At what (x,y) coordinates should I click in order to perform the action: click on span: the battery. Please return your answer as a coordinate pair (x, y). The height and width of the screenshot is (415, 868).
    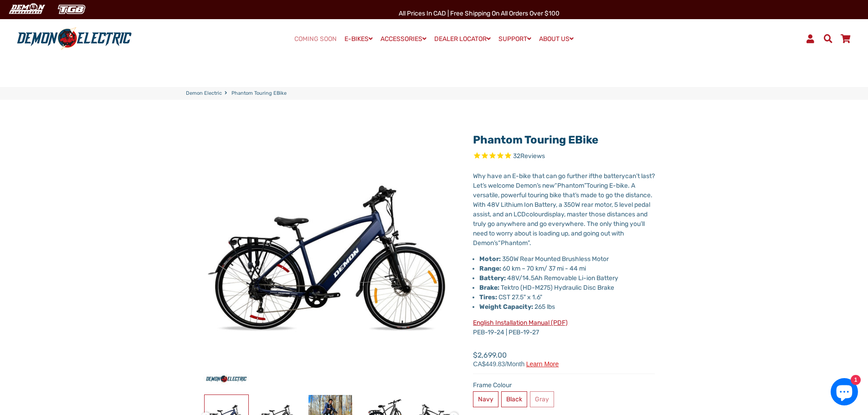
    Looking at the image, I should click on (609, 176).